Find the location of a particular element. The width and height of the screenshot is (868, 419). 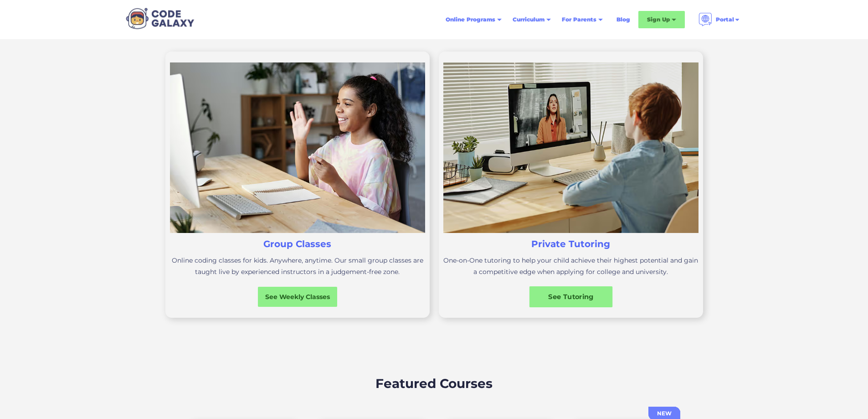

a: See Weekly Classes is located at coordinates (297, 297).